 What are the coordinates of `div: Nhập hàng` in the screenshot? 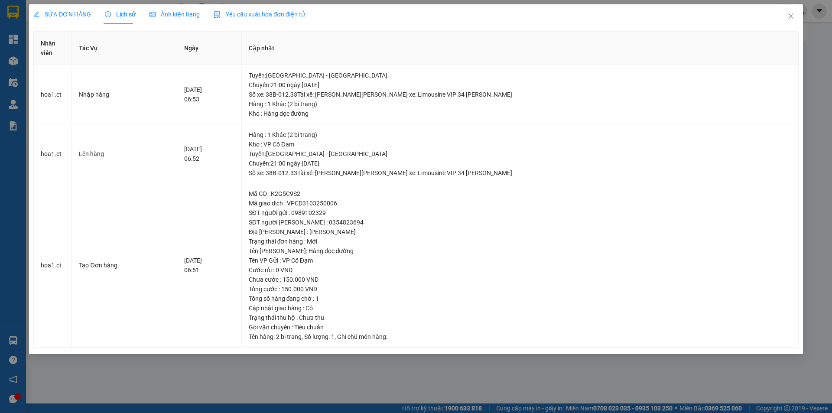 It's located at (124, 94).